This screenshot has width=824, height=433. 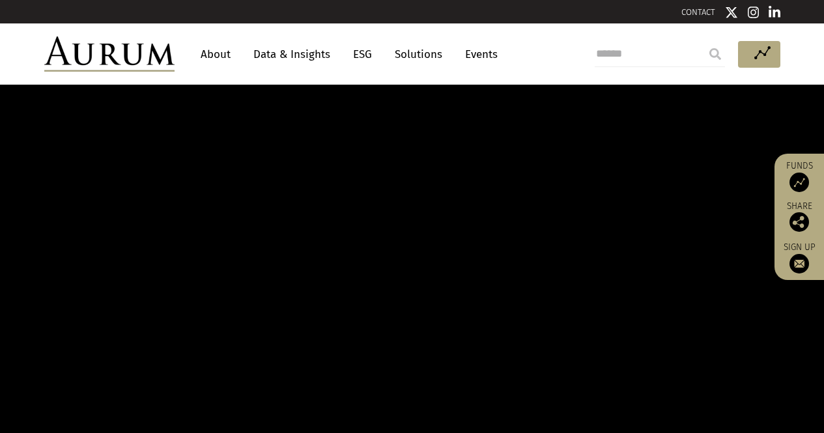 What do you see at coordinates (731, 12) in the screenshot?
I see `img: Twitter icon` at bounding box center [731, 12].